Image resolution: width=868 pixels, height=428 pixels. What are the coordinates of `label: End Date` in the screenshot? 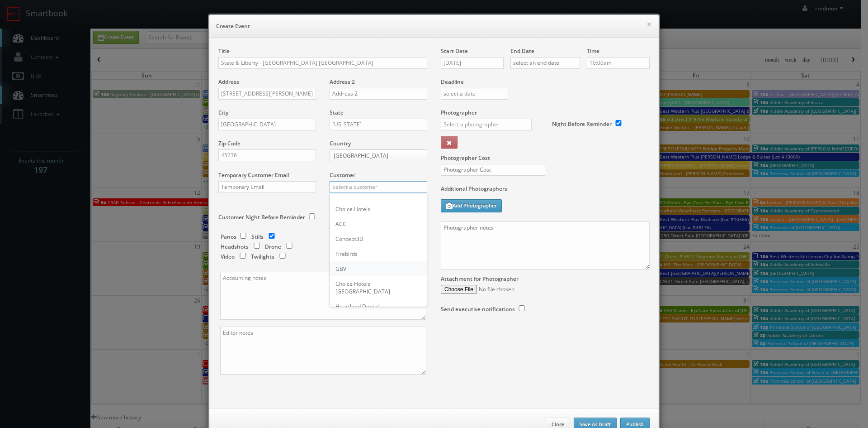 It's located at (522, 51).